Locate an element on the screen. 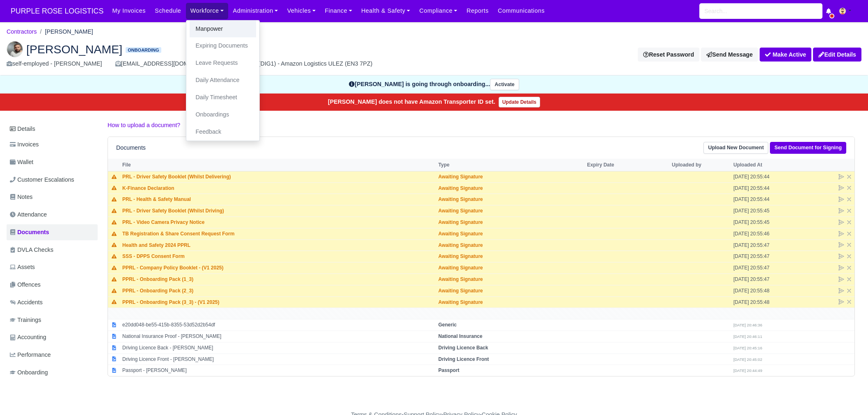 The width and height of the screenshot is (868, 415). a: Manpower is located at coordinates (223, 29).